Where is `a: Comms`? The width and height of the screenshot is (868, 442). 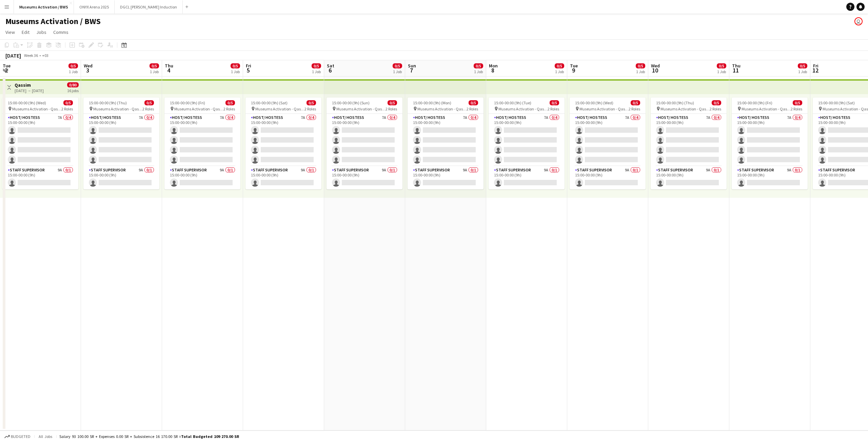
a: Comms is located at coordinates (60, 32).